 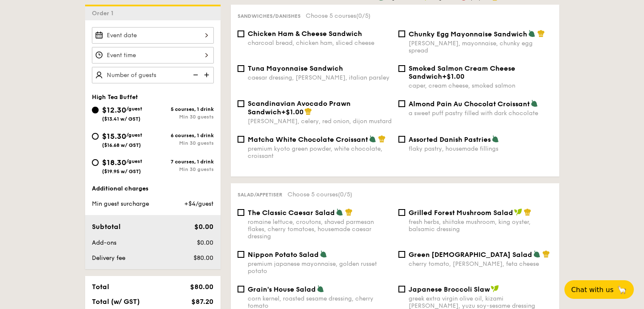 I want to click on button: Chat with us🦙, so click(x=599, y=289).